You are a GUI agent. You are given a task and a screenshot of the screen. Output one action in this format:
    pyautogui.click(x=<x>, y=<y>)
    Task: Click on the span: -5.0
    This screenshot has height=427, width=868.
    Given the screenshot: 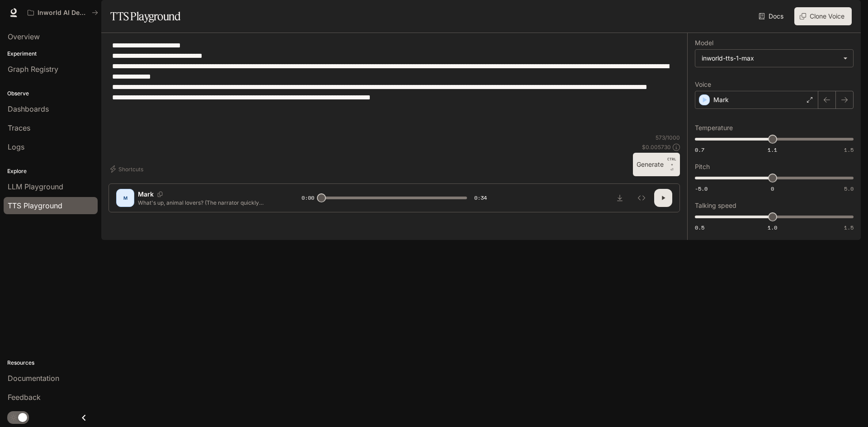 What is the action you would take?
    pyautogui.click(x=701, y=188)
    